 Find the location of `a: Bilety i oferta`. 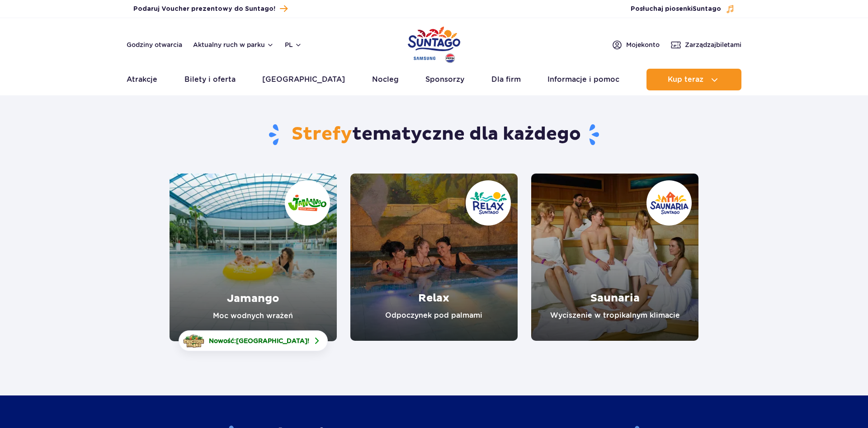

a: Bilety i oferta is located at coordinates (210, 79).